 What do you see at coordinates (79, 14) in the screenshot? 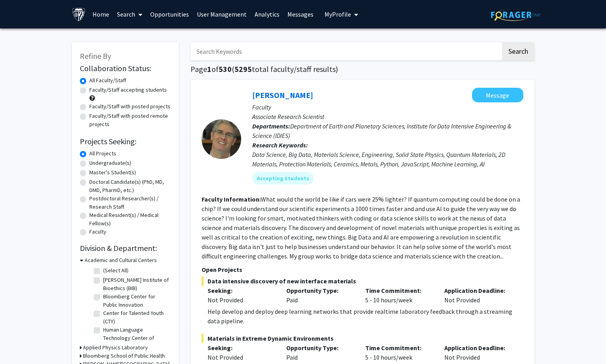
I see `img: Johns Hopkins University Logo` at bounding box center [79, 14].